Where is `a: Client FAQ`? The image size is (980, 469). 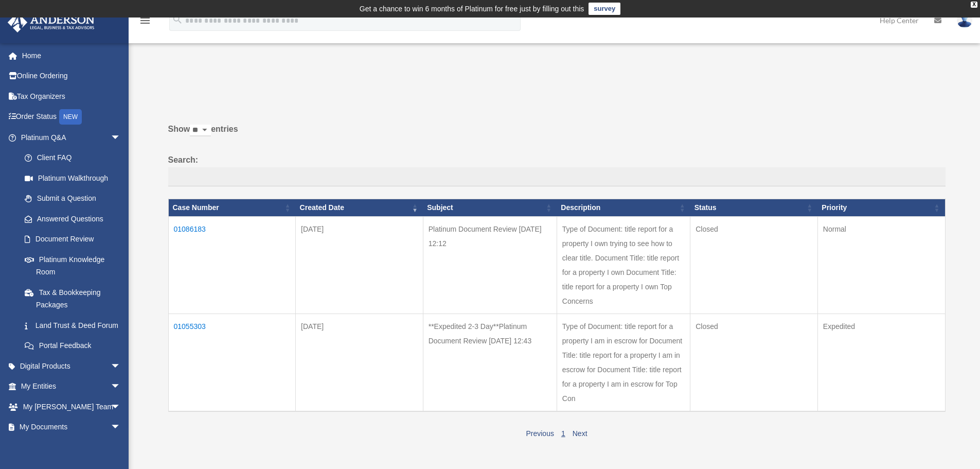 a: Client FAQ is located at coordinates (73, 158).